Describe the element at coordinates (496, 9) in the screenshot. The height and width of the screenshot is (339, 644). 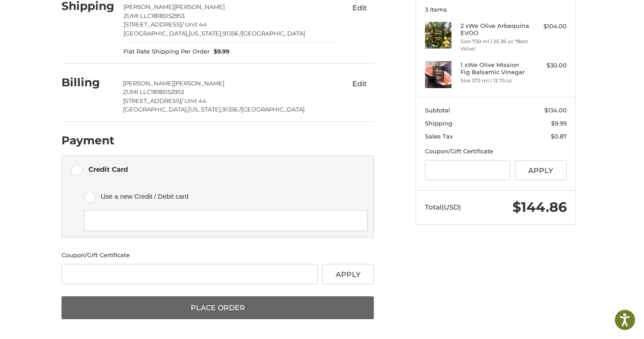
I see `h3: 3 Items` at that location.